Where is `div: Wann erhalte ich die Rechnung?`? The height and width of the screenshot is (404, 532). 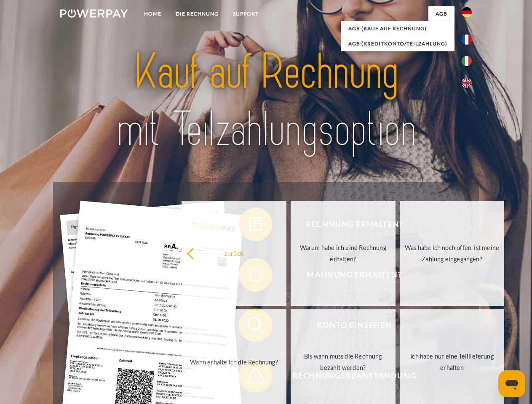 div: Wann erhalte ich die Rechnung? is located at coordinates (233, 361).